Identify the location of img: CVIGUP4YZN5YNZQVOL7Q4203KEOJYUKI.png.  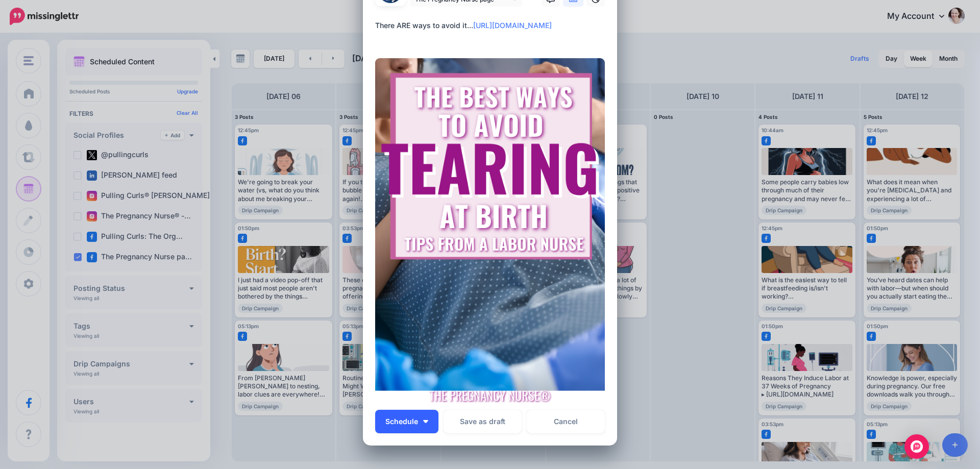
(490, 230).